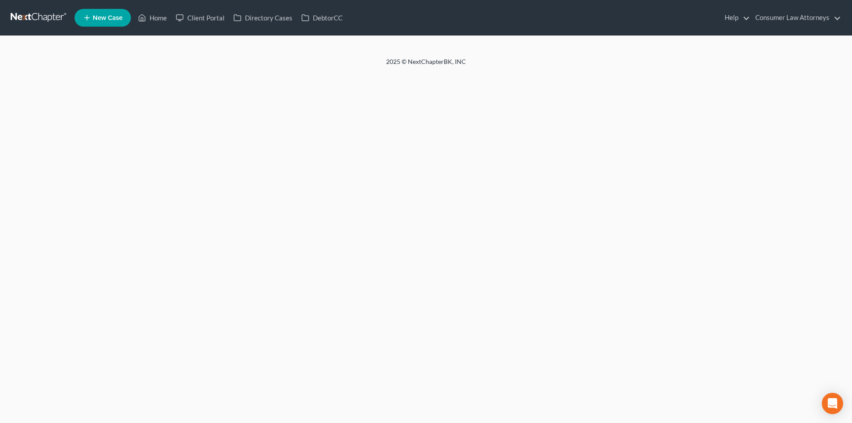 The height and width of the screenshot is (423, 852). What do you see at coordinates (426, 65) in the screenshot?
I see `div: 2025 © NextChapterBK, INC` at bounding box center [426, 65].